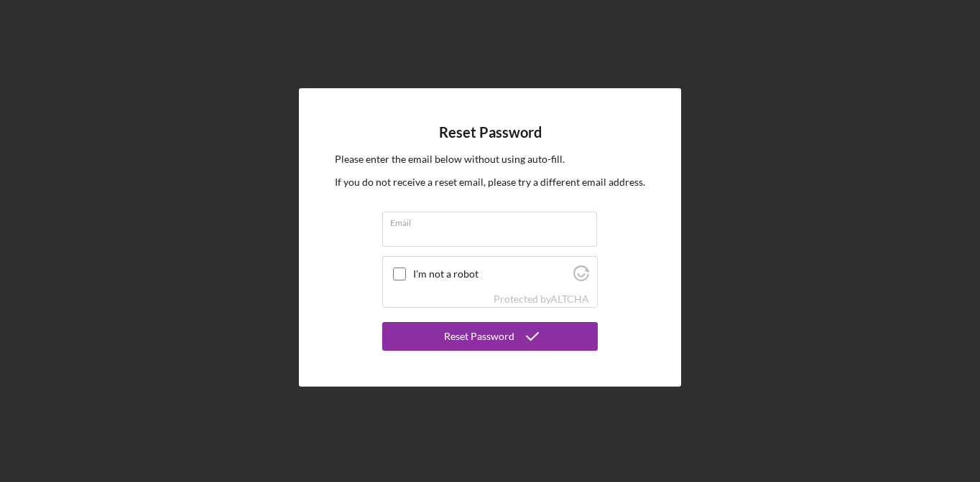 Image resolution: width=980 pixels, height=482 pixels. Describe the element at coordinates (494, 220) in the screenshot. I see `label: Email` at that location.